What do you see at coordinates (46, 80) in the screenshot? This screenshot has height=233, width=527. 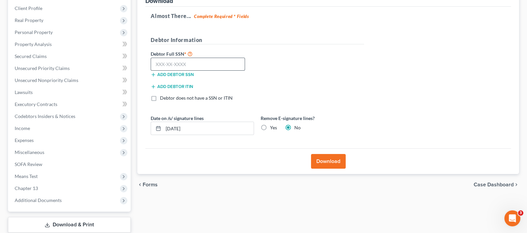 I see `span: Unsecured Nonpriority Claims` at bounding box center [46, 80].